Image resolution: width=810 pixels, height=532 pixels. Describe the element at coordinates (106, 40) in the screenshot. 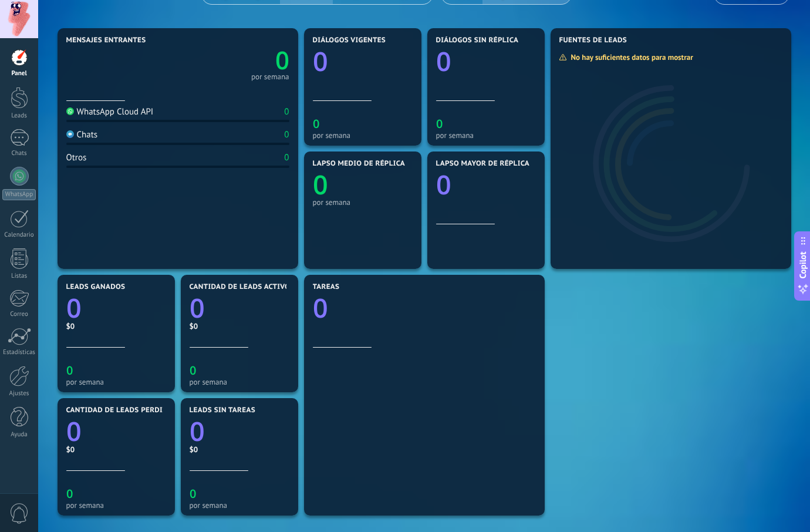

I see `span: Mensajes entrantes` at that location.